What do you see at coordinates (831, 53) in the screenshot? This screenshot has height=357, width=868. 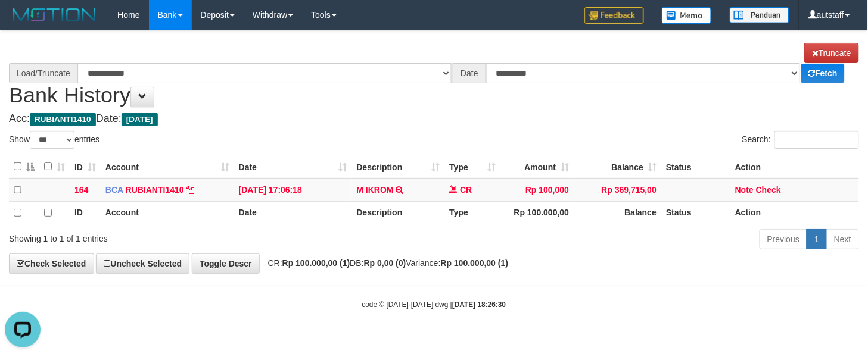 I see `a: Truncate` at bounding box center [831, 53].